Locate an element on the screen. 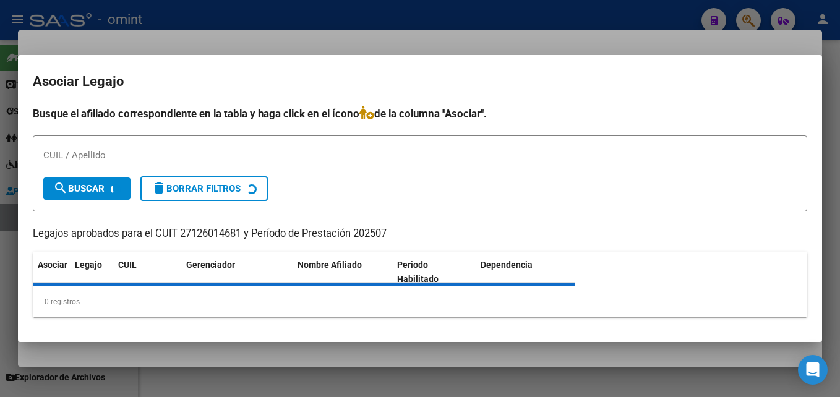 Image resolution: width=840 pixels, height=397 pixels. span: Gerenciador is located at coordinates (210, 265).